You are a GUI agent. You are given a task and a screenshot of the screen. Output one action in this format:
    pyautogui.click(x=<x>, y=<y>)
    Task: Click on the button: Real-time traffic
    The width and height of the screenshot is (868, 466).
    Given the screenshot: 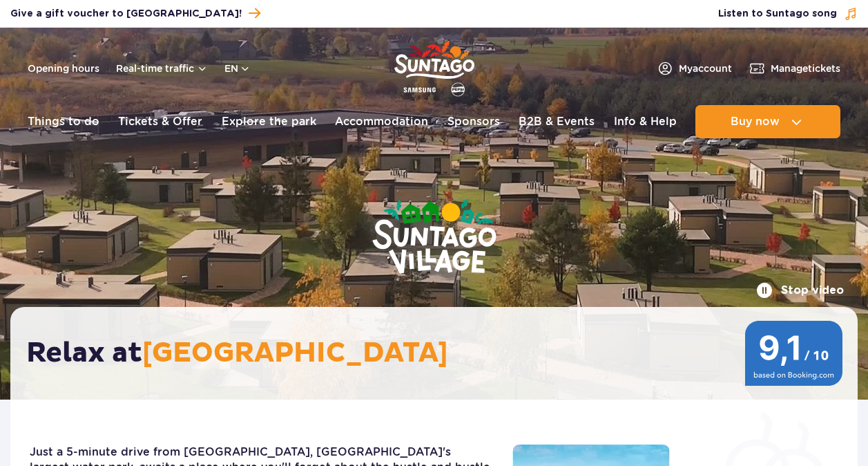 What is the action you would take?
    pyautogui.click(x=162, y=68)
    